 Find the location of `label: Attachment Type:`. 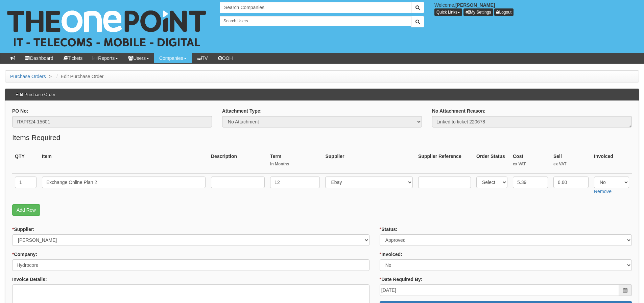

label: Attachment Type: is located at coordinates (242, 111).